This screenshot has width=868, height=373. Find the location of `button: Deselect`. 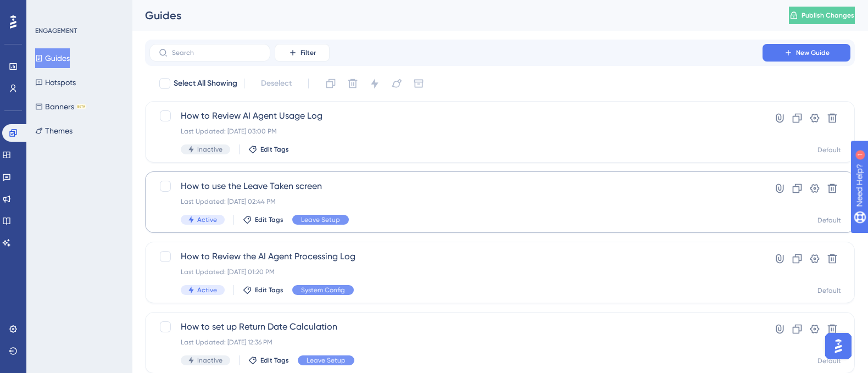

button: Deselect is located at coordinates (276, 83).